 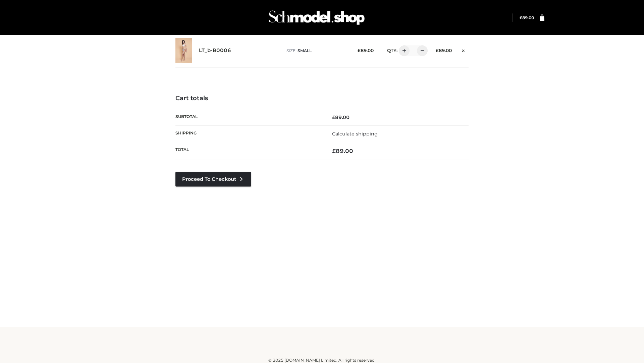 What do you see at coordinates (322, 98) in the screenshot?
I see `h4: Cart totals` at bounding box center [322, 98].